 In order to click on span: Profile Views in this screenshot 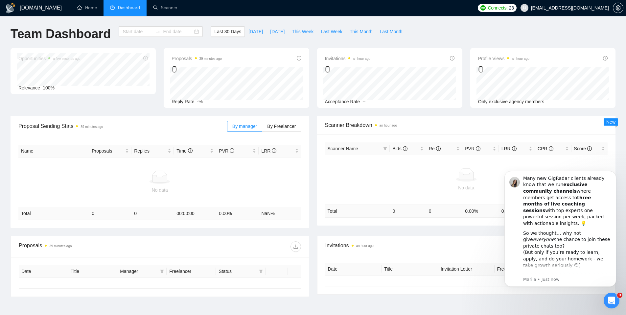, I will do `click(504, 59)`.